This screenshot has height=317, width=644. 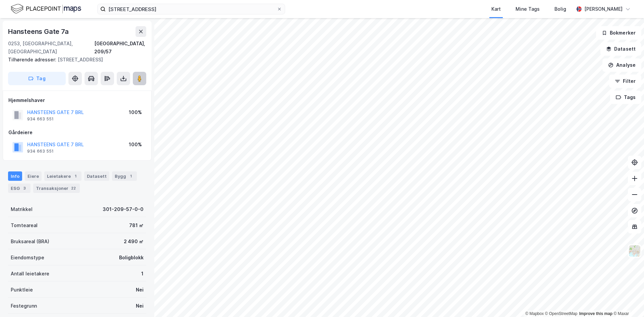 I want to click on div: 3, so click(x=24, y=188).